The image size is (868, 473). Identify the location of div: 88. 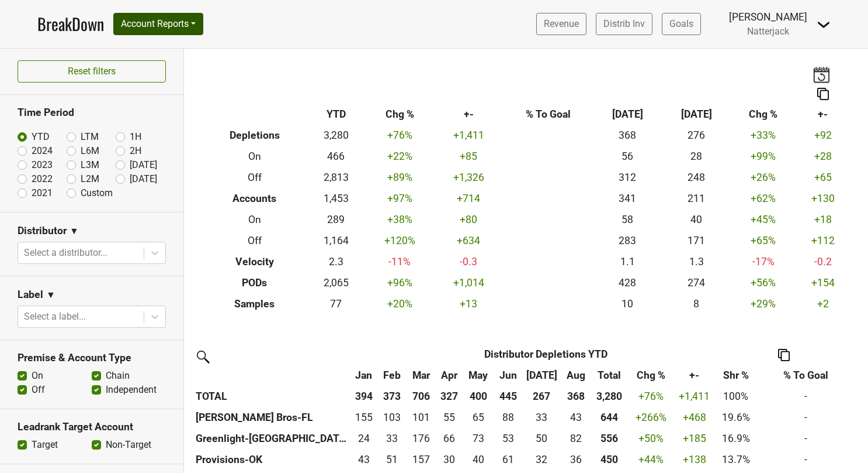
(508, 417).